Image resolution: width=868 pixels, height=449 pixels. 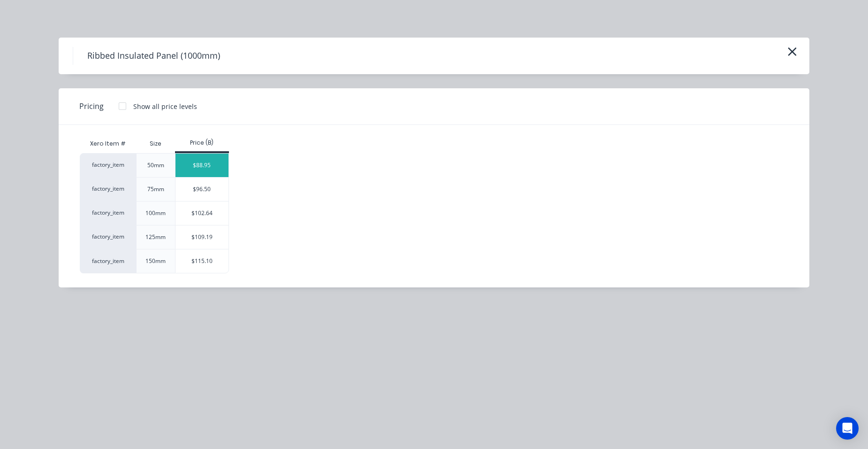 What do you see at coordinates (202, 213) in the screenshot?
I see `div: $102.64` at bounding box center [202, 213].